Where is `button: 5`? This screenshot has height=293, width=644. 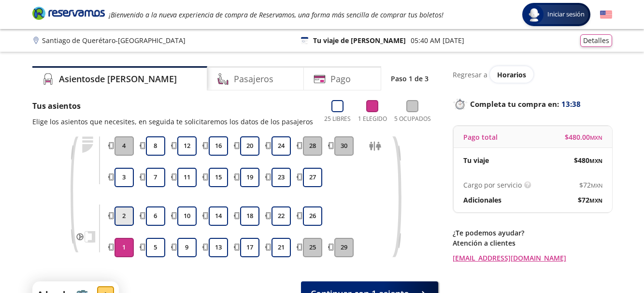 button: 5 is located at coordinates (156, 248).